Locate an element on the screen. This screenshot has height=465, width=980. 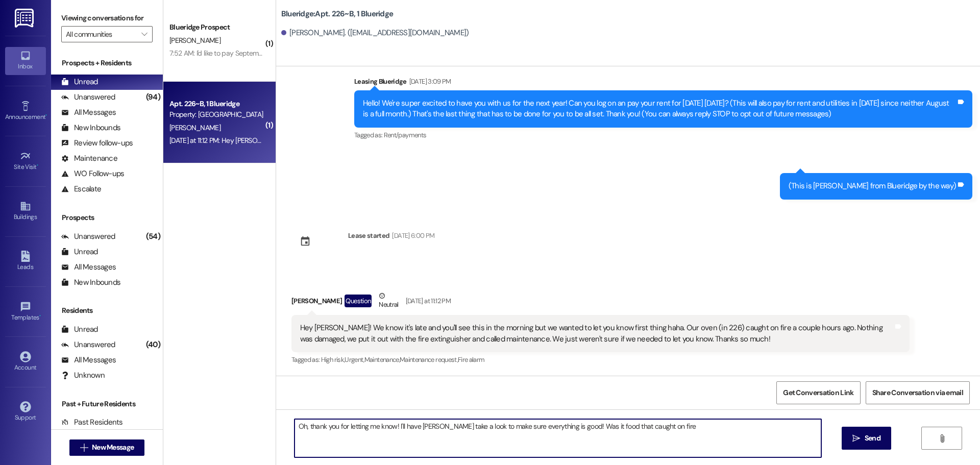
div: WO Follow-ups is located at coordinates (92, 174).